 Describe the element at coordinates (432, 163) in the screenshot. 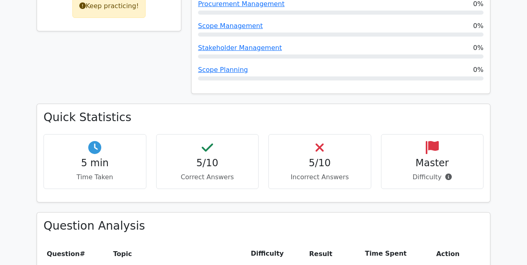

I see `h4: Master` at that location.